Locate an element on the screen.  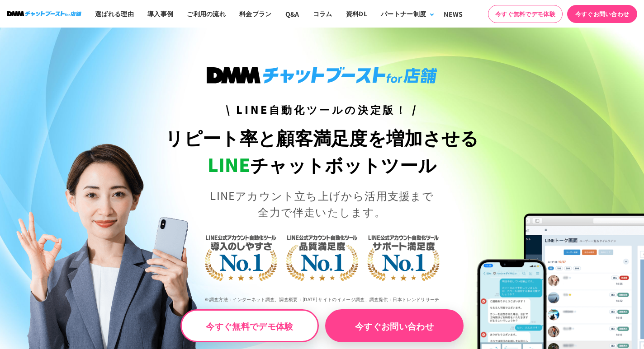
div: パートナー制度 is located at coordinates (404, 14).